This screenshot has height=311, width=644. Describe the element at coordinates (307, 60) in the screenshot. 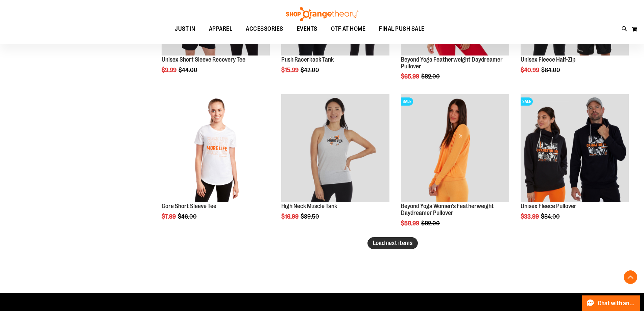

I see `a: Push Racerback Tank` at that location.